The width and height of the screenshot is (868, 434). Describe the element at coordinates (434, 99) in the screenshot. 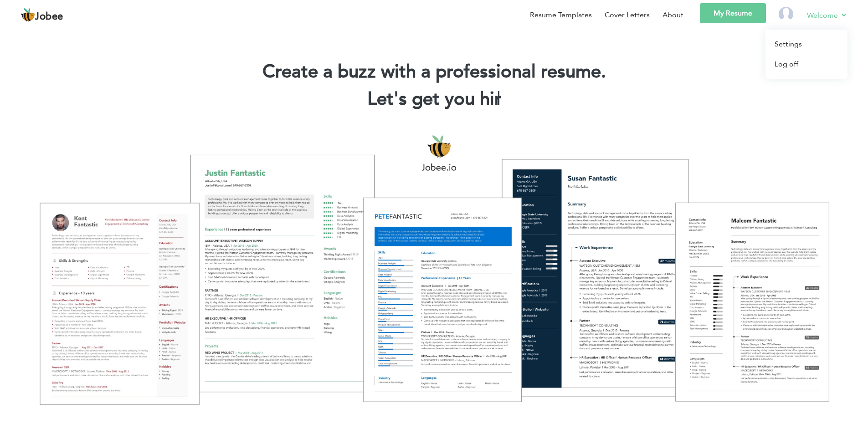

I see `h2: Let's` at that location.